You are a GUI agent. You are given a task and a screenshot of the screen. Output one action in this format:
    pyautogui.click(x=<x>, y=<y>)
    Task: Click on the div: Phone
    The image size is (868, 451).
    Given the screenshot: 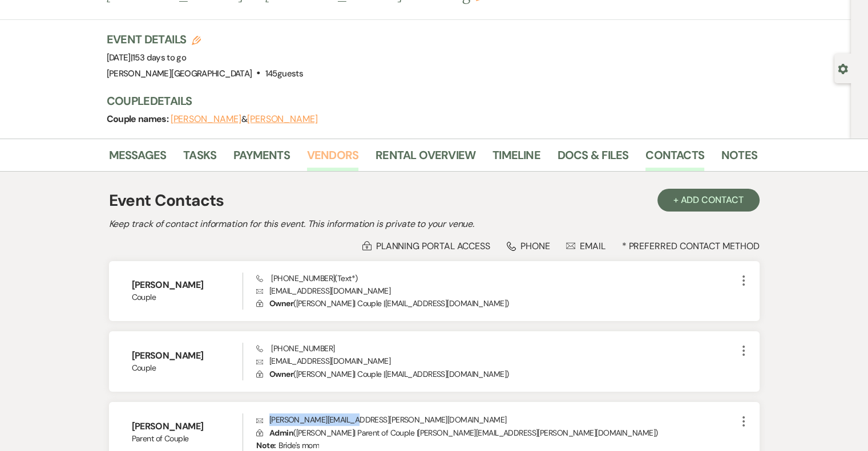 What is the action you would take?
    pyautogui.click(x=529, y=246)
    